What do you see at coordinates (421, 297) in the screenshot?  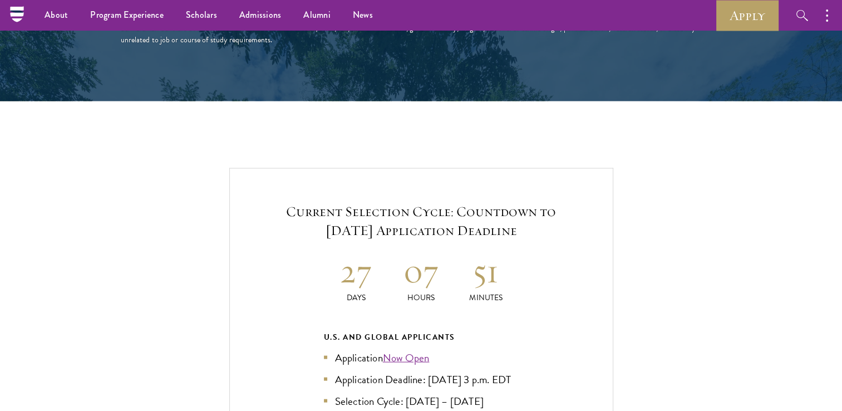 I see `p: Hours` at bounding box center [421, 297].